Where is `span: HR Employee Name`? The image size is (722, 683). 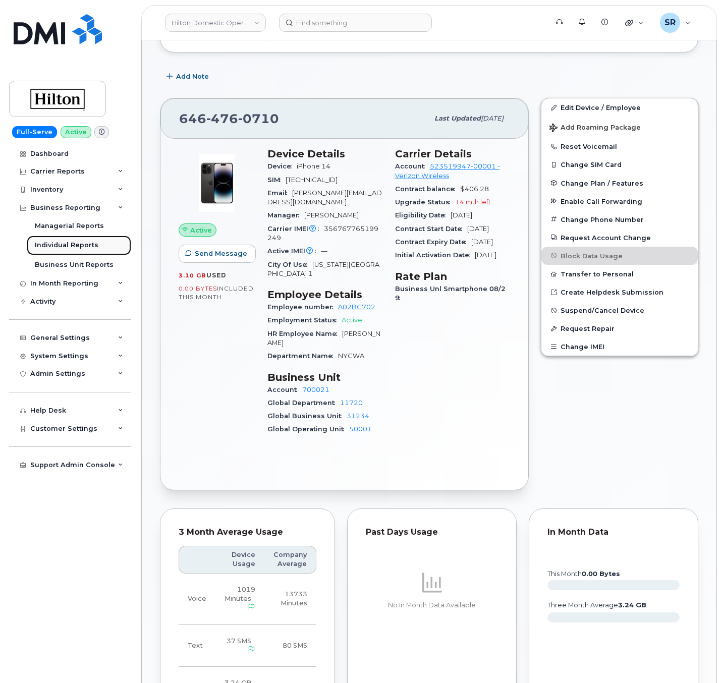
span: HR Employee Name is located at coordinates (305, 333).